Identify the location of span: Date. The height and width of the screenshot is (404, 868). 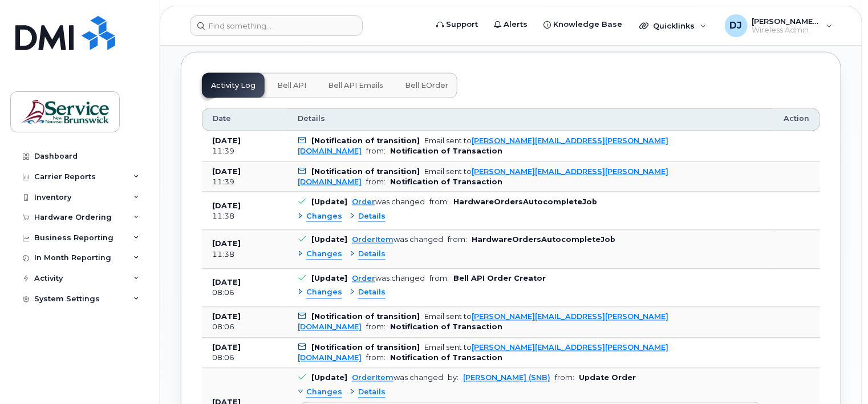
(222, 119).